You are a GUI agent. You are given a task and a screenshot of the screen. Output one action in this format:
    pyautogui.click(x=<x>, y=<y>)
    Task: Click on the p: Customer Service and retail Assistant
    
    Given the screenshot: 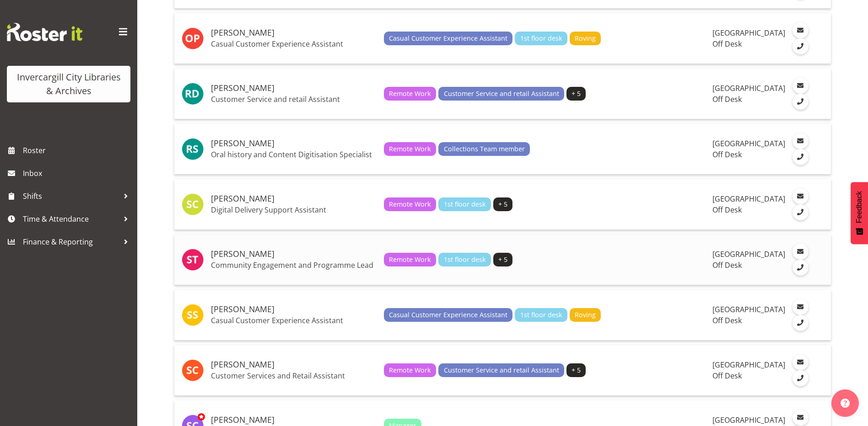 What is the action you would take?
    pyautogui.click(x=294, y=100)
    